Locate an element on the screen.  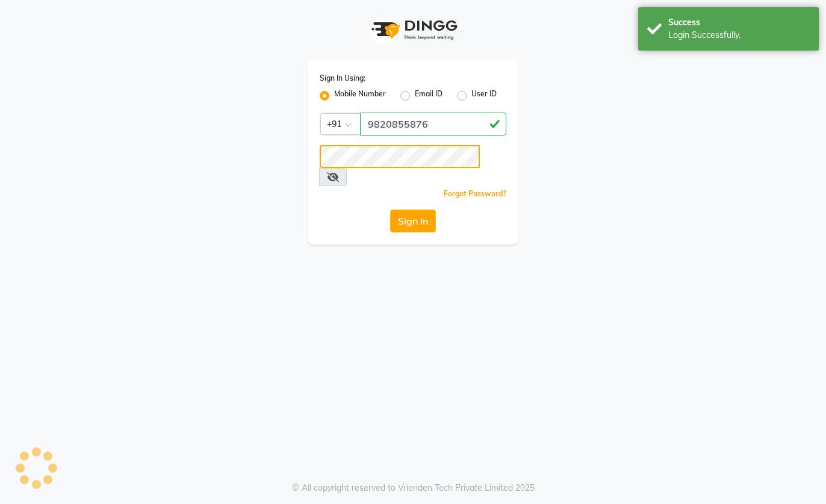
label: Mobile Number is located at coordinates (361, 96).